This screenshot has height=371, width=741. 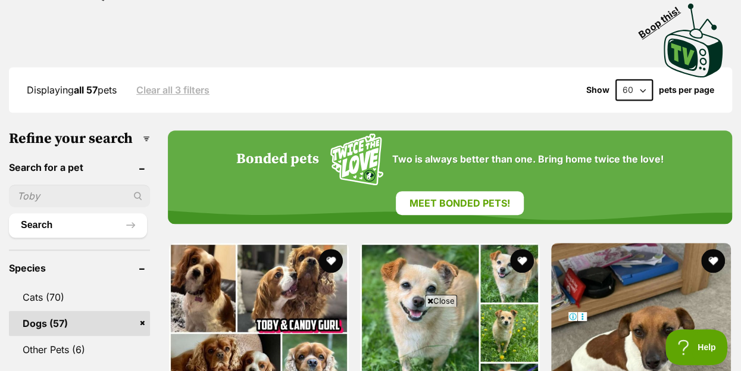 I want to click on a: Meet bonded pets!, so click(x=459, y=203).